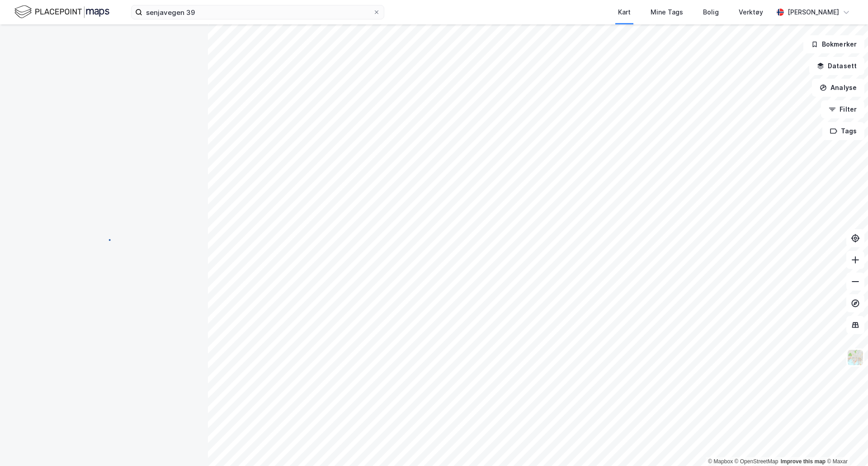 This screenshot has height=466, width=868. What do you see at coordinates (624, 12) in the screenshot?
I see `div: Kart` at bounding box center [624, 12].